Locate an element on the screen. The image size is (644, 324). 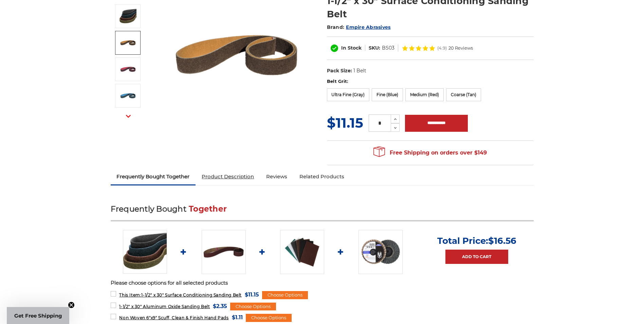
dd: 1 Belt is located at coordinates (360, 70).